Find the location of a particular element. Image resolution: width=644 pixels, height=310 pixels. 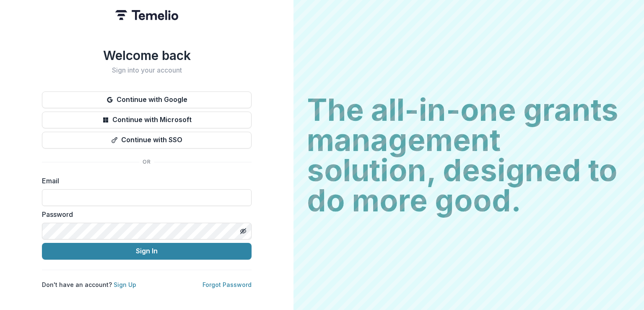

a: Sign Up is located at coordinates (125, 284).